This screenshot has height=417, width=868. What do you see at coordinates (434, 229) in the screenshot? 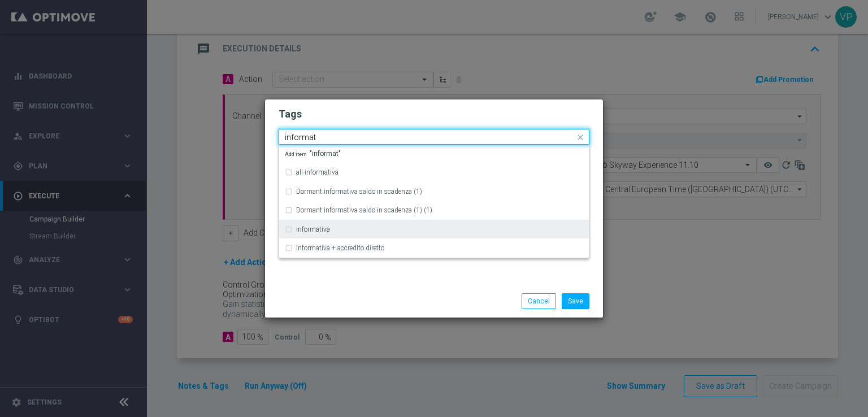
I see `div: informativa` at bounding box center [434, 229].